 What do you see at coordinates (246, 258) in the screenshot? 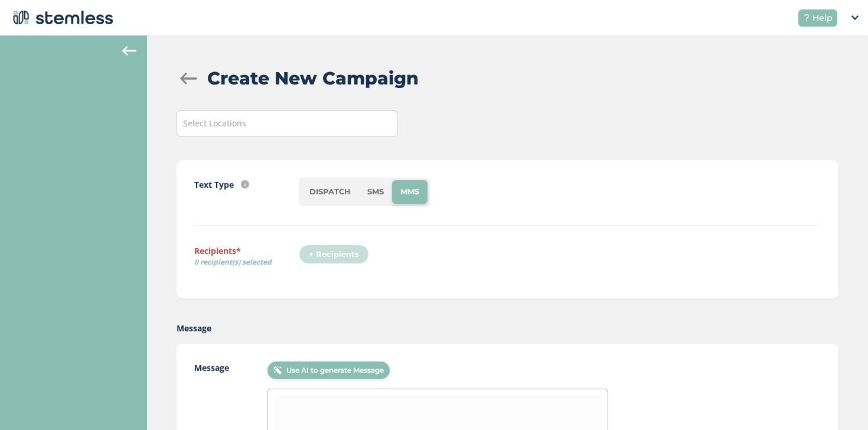
I see `label: Recipients*` at bounding box center [246, 258].